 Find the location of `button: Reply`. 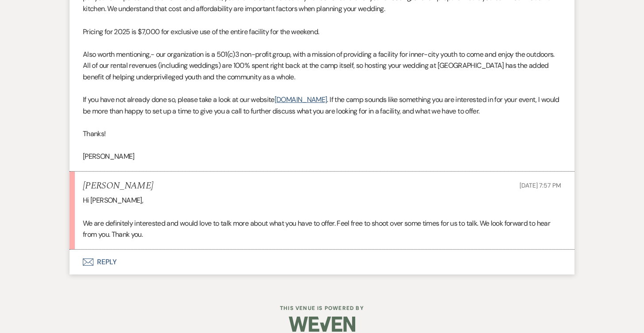

button: Reply is located at coordinates (322, 262).